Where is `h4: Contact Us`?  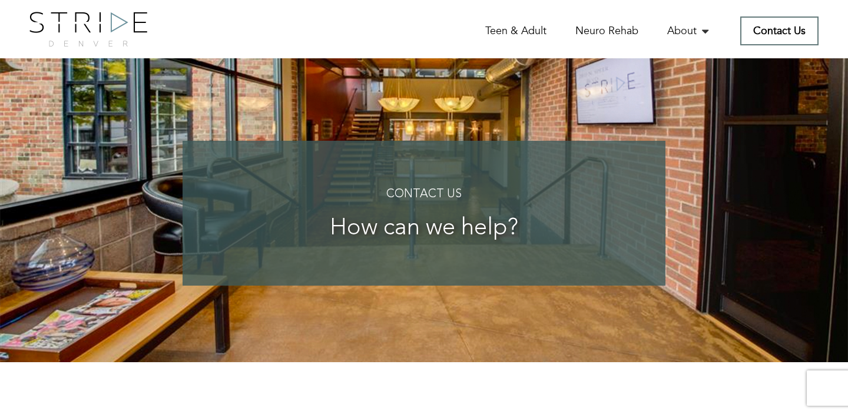
h4: Contact Us is located at coordinates (424, 194).